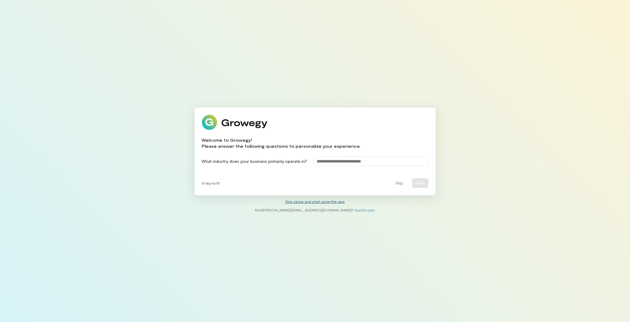 This screenshot has height=322, width=630. Describe the element at coordinates (211, 183) in the screenshot. I see `span: Step 1 of 5` at that location.